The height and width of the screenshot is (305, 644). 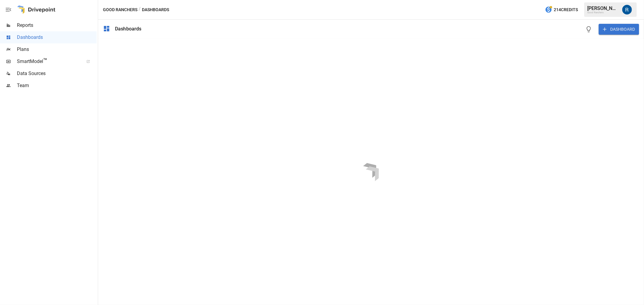 What do you see at coordinates (56, 49) in the screenshot?
I see `span: Plans` at bounding box center [56, 49].